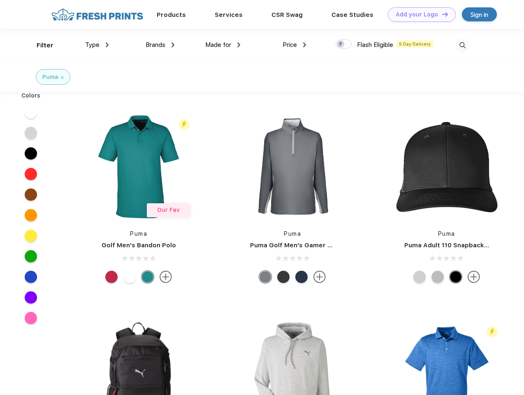 Image resolution: width=524 pixels, height=395 pixels. Describe the element at coordinates (112, 277) in the screenshot. I see `div: Ski Patrol` at that location.